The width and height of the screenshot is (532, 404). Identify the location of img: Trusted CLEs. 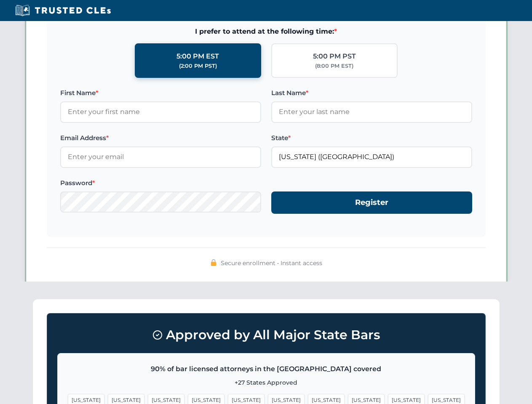
(63, 11).